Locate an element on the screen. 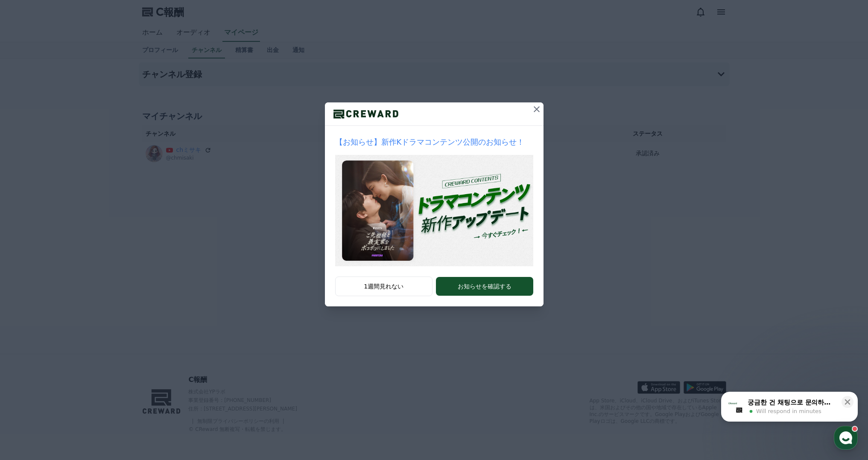 This screenshot has height=460, width=868. button: お知らせを確認する is located at coordinates (484, 287).